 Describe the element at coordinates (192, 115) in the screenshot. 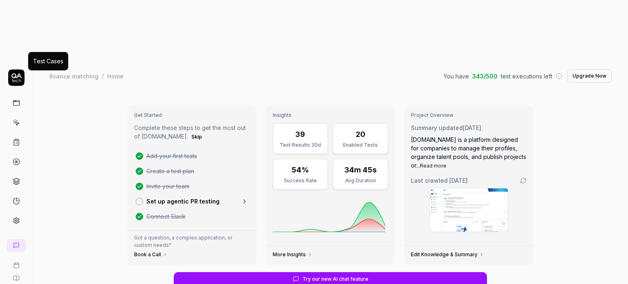

I see `h3: Get Started` at that location.